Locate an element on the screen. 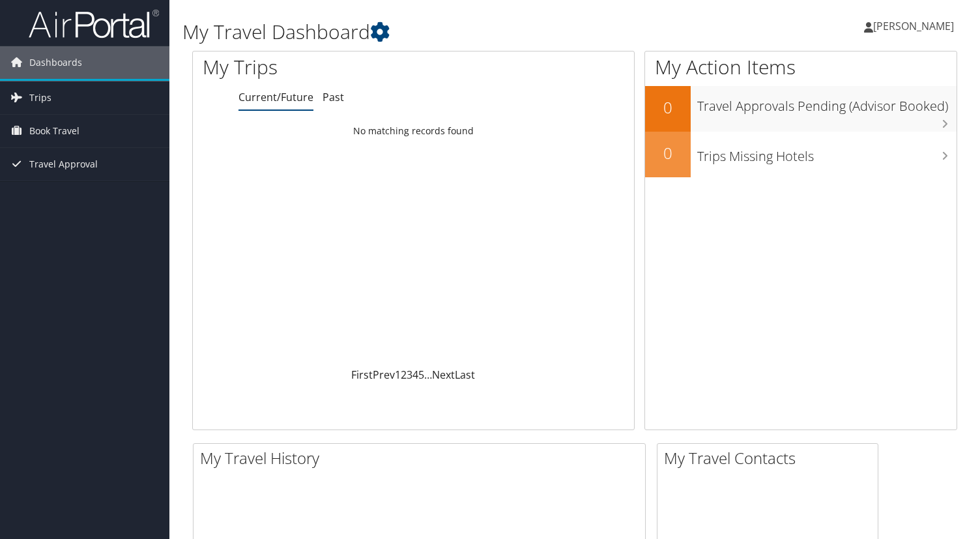 The width and height of the screenshot is (980, 539). a: First is located at coordinates (361, 375).